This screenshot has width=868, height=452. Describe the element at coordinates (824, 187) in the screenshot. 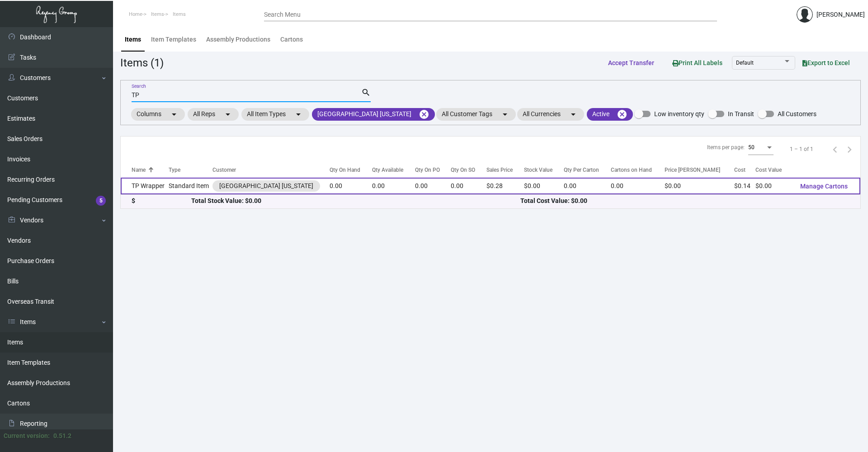

I see `span: Manage Cartons` at that location.